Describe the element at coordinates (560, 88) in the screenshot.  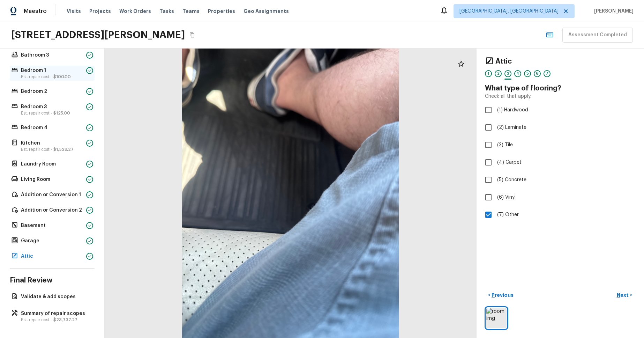
I see `h4: What type of flooring?` at that location.